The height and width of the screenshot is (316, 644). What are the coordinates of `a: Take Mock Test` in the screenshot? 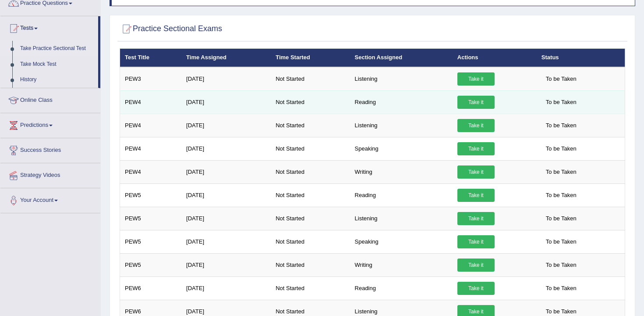 It's located at (57, 65).